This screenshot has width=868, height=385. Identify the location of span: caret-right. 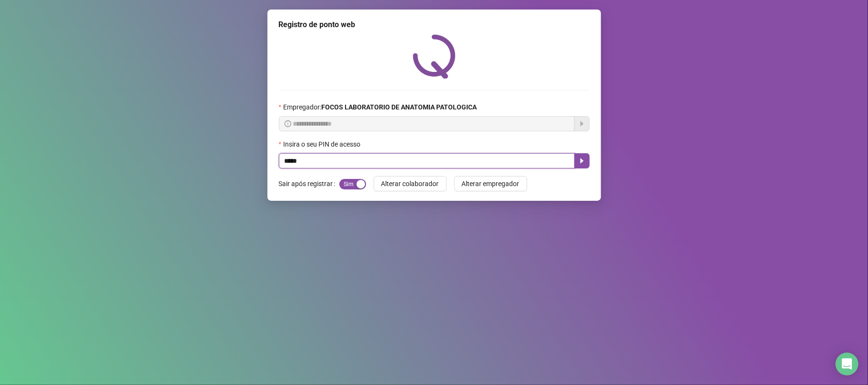
(582, 161).